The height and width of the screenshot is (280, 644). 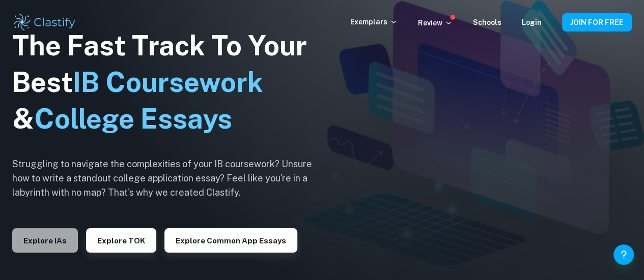 What do you see at coordinates (624, 254) in the screenshot?
I see `button: Help and Feedback` at bounding box center [624, 254].